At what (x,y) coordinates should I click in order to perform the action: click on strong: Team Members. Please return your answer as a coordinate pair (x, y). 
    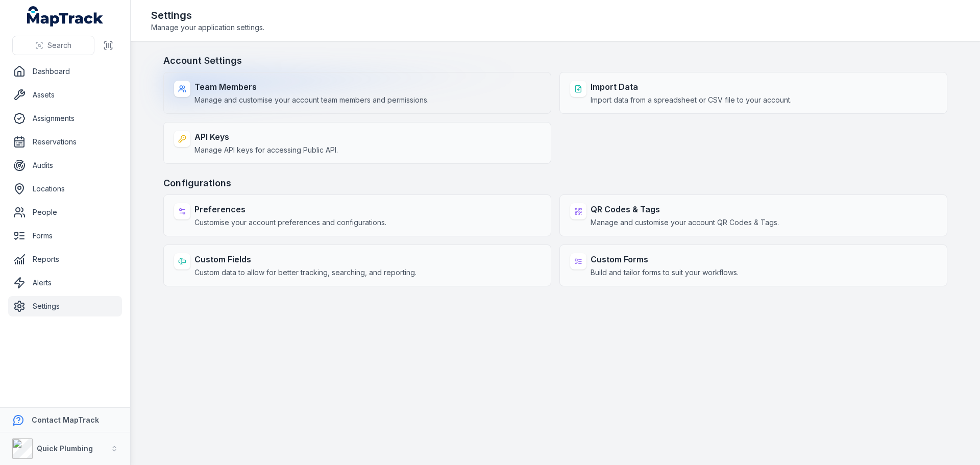
    Looking at the image, I should click on (311, 87).